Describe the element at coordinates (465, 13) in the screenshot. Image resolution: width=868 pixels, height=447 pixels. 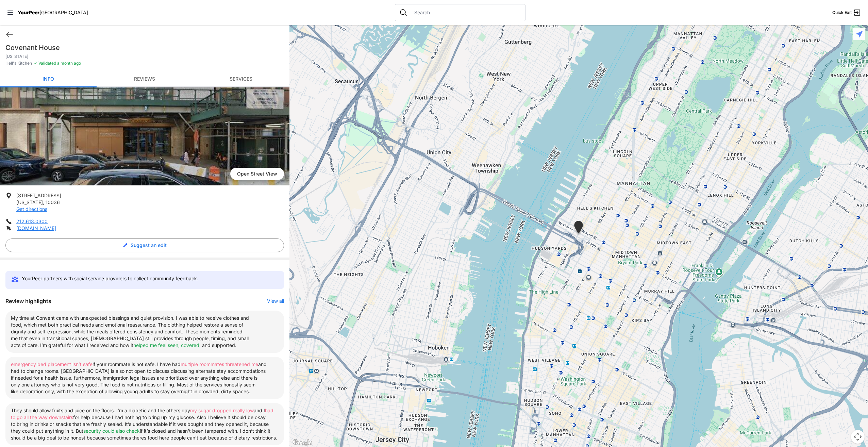
I see `input: Search` at that location.